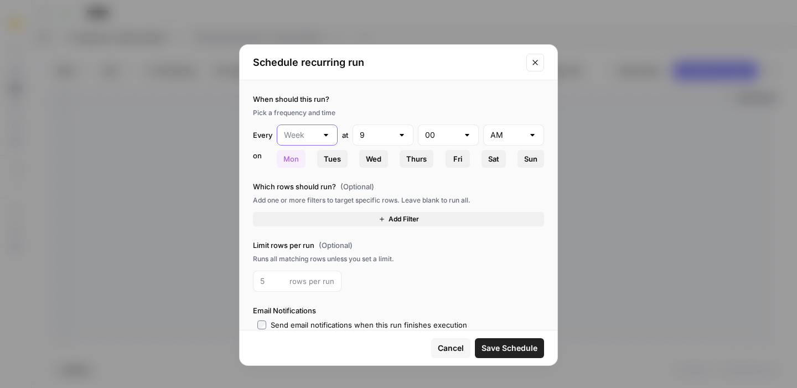 The width and height of the screenshot is (797, 388). I want to click on span: Wed, so click(374, 159).